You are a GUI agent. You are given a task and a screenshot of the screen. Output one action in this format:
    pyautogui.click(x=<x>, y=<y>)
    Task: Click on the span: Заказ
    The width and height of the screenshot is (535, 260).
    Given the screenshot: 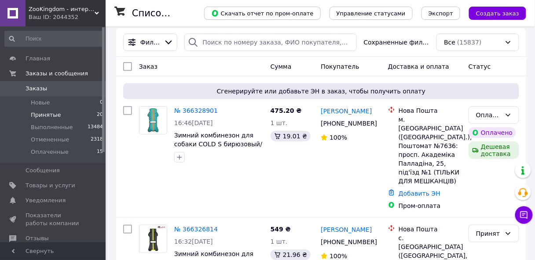 What is the action you would take?
    pyautogui.click(x=148, y=66)
    